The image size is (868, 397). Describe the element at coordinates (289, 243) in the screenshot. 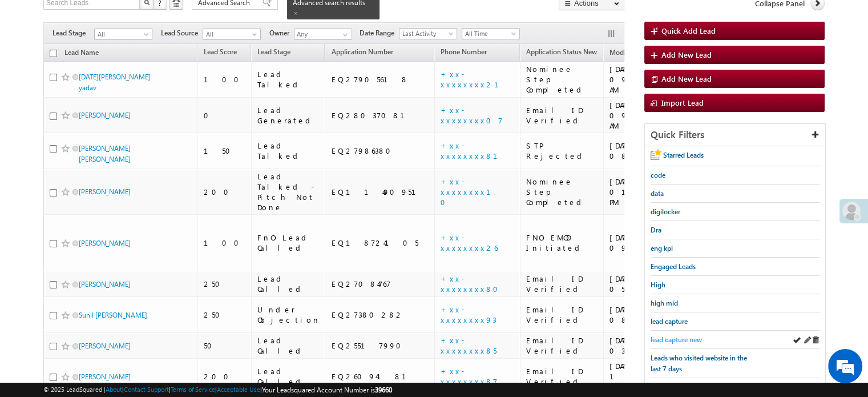

I see `div: FnO Lead Called` at that location.